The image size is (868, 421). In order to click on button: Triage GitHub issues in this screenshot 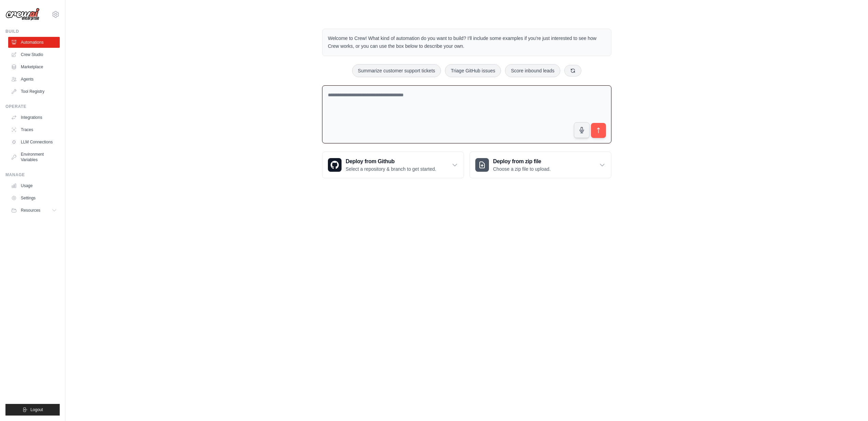, I will do `click(473, 71)`.